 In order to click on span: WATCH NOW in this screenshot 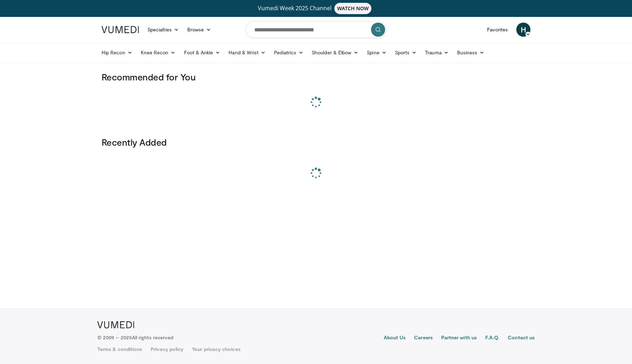, I will do `click(353, 8)`.